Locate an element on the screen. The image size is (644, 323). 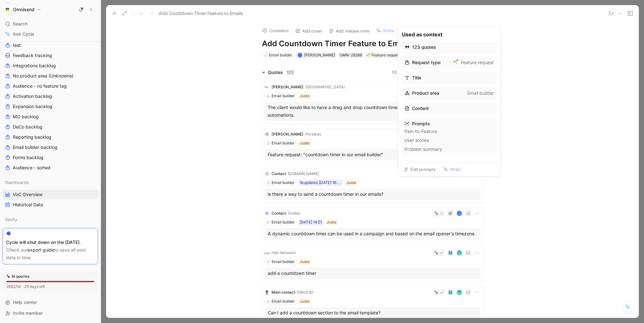
div: add a countdown timer is located at coordinates (372, 273).